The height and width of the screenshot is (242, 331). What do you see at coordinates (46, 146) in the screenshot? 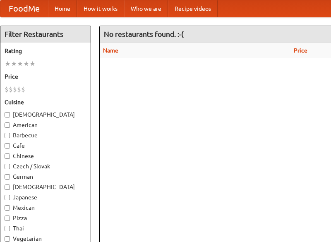
I see `label: Cafe` at bounding box center [46, 146].